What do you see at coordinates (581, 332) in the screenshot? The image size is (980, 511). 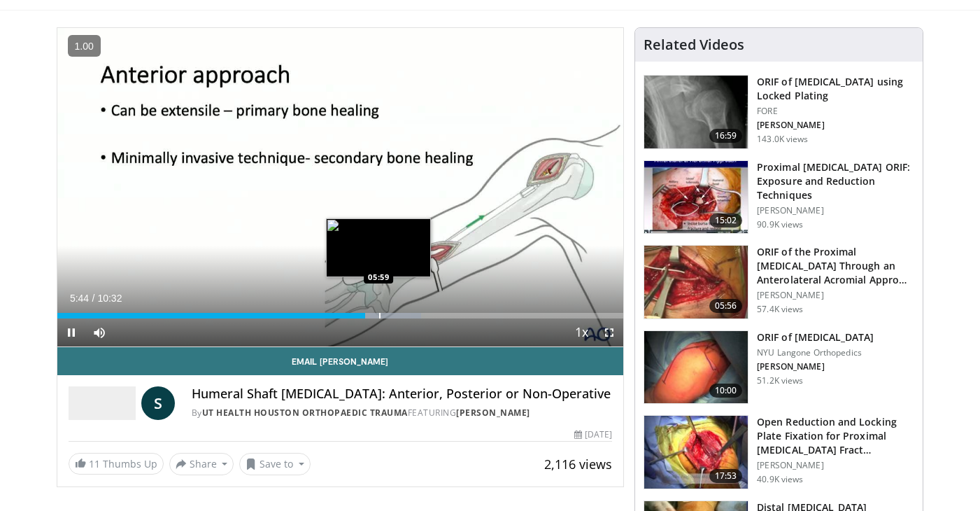 I see `button: Playback Rate` at bounding box center [581, 332].